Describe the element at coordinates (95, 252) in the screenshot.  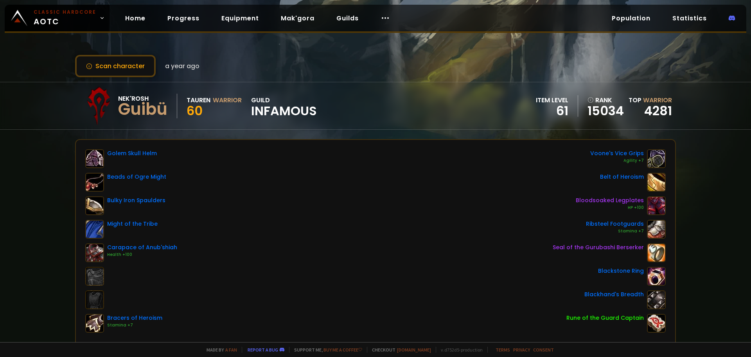
I see `img: item-11678` at that location.